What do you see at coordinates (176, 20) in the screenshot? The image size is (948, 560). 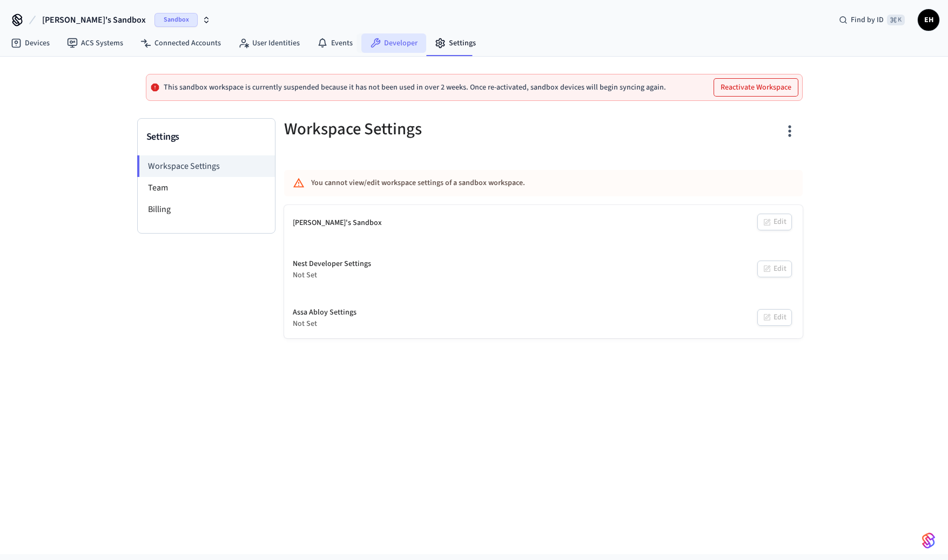 I see `span: Sandbox` at bounding box center [176, 20].